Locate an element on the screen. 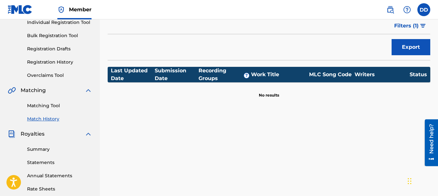 The image size is (438, 196). a: Summary is located at coordinates (60, 149).